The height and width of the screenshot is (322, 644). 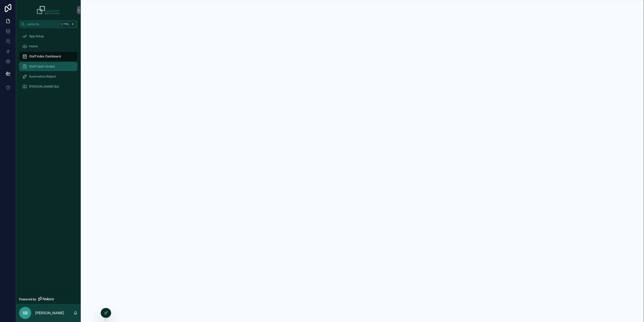 I want to click on a: App Setup, so click(x=48, y=36).